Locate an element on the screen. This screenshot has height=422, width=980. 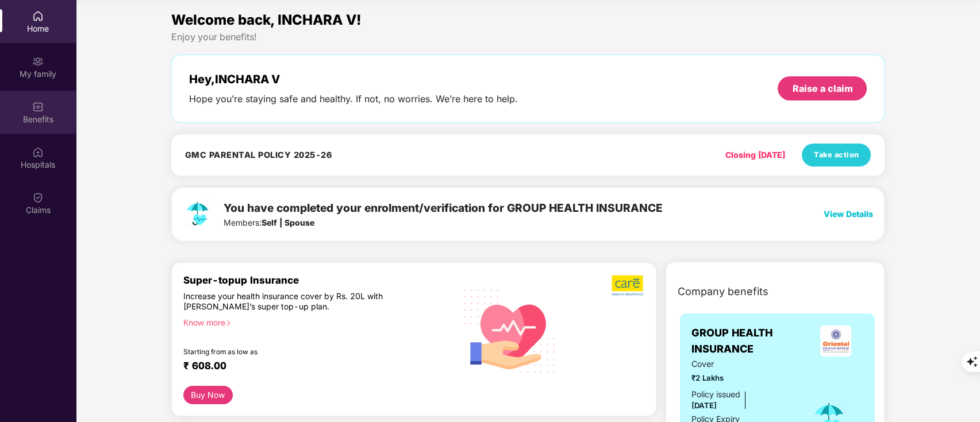
div: Know more is located at coordinates (314, 321).